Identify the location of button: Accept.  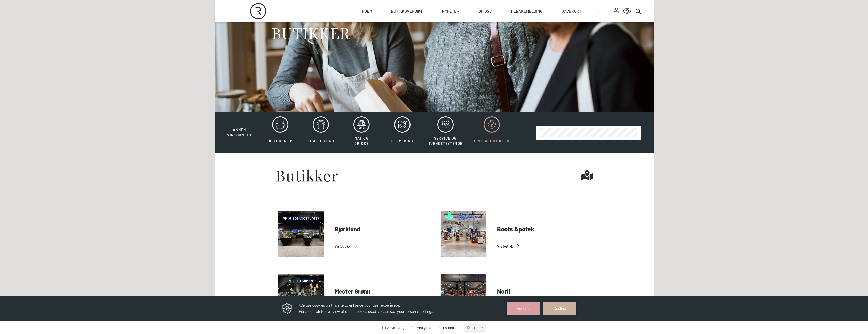
(523, 13).